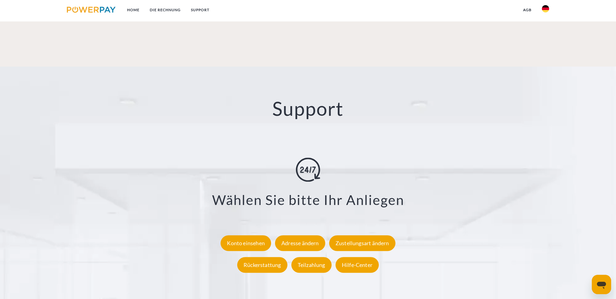 The width and height of the screenshot is (616, 299). What do you see at coordinates (357, 265) in the screenshot?
I see `a: Hilfe-Center` at bounding box center [357, 265].